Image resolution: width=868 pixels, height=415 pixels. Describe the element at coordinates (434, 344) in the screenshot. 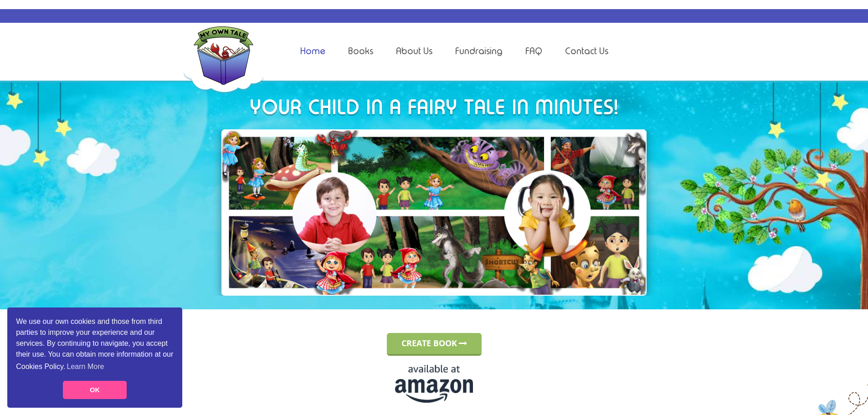

I see `a: CREATE BOOK` at that location.